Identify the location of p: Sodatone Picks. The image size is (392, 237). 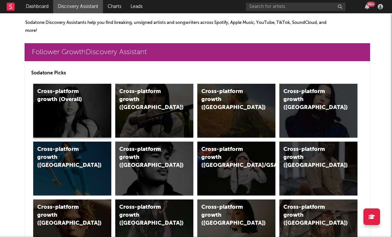
(197, 73).